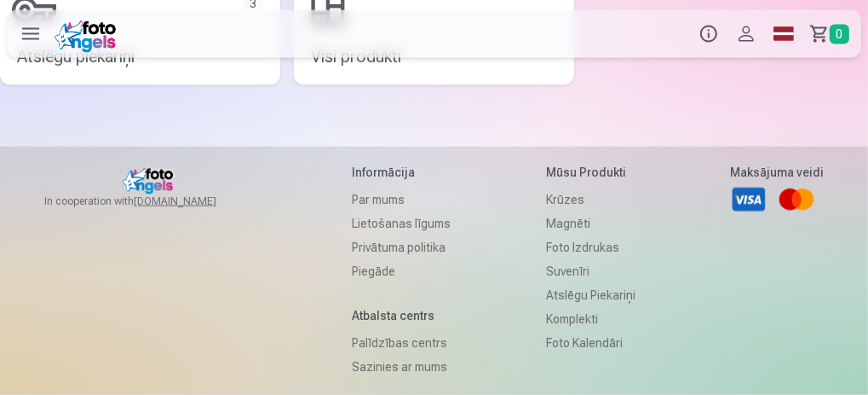 The height and width of the screenshot is (395, 868). I want to click on a: Visa, so click(749, 199).